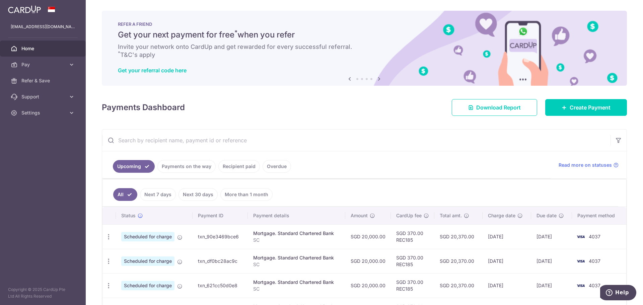 Image resolution: width=643 pixels, height=305 pixels. I want to click on span: Due date, so click(547, 216).